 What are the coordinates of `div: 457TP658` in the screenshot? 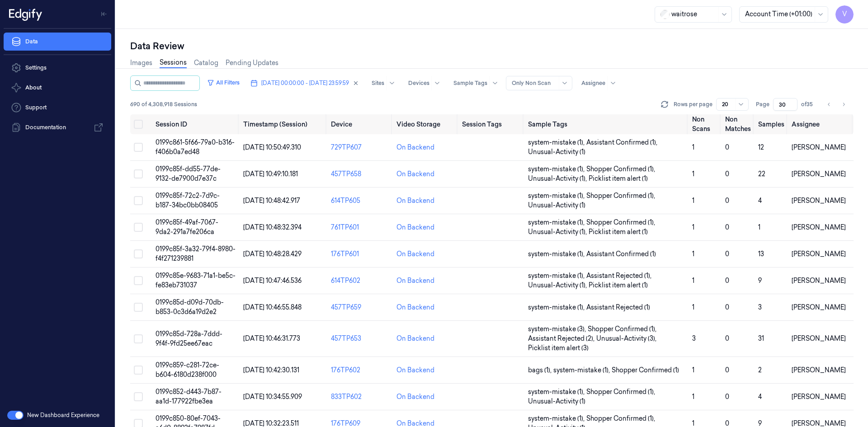 It's located at (360, 174).